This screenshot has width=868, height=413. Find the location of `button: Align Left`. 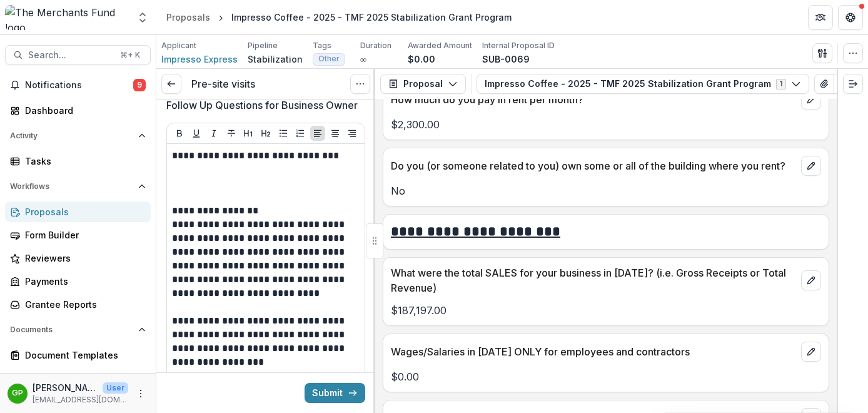

button: Align Left is located at coordinates (318, 133).